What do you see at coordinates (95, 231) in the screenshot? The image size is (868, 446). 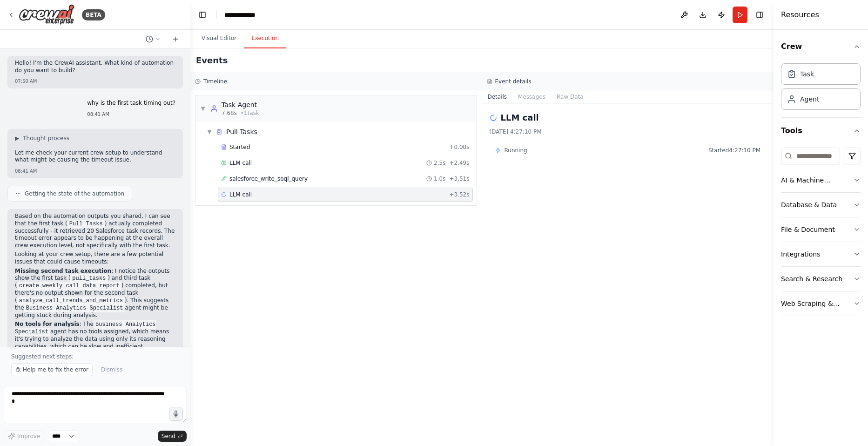 I see `p: Based on the automation outputs you shared, I can see that the first task ( ) actually completed ...` at bounding box center [95, 231].